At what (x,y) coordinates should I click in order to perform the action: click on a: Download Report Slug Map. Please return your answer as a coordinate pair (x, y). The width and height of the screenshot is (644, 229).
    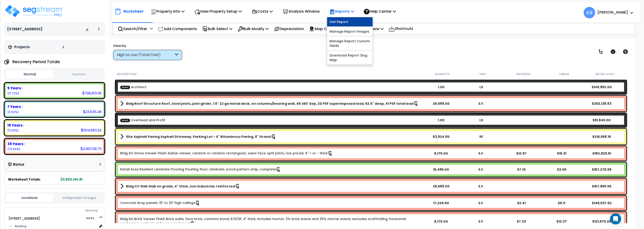
    Looking at the image, I should click on (350, 58).